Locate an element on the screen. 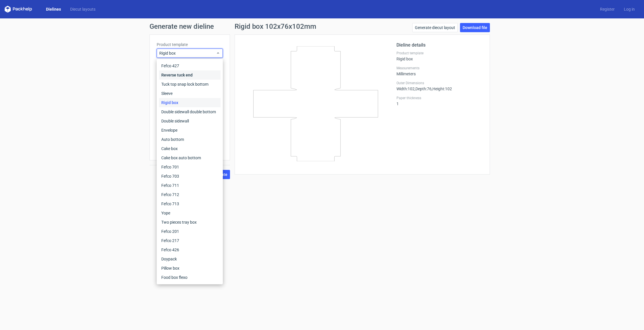 Image resolution: width=644 pixels, height=330 pixels. div: Tuck top snap lock bottom is located at coordinates (190, 84).